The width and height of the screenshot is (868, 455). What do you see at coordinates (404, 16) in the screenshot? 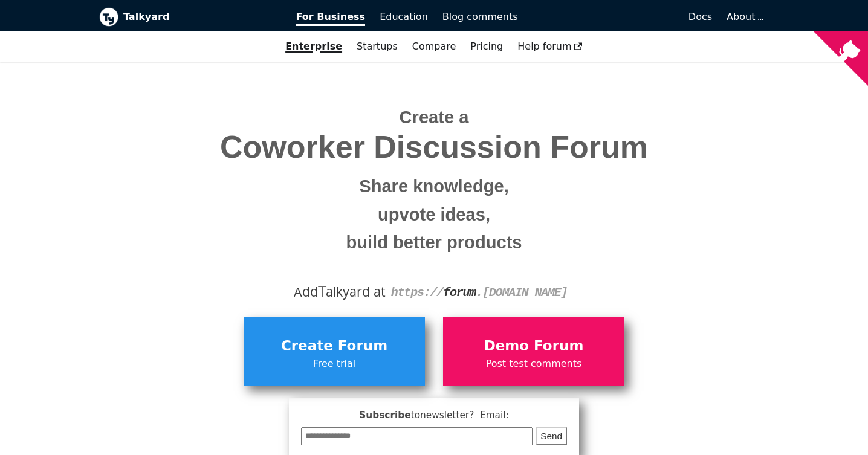
I see `span: Education` at bounding box center [404, 16].